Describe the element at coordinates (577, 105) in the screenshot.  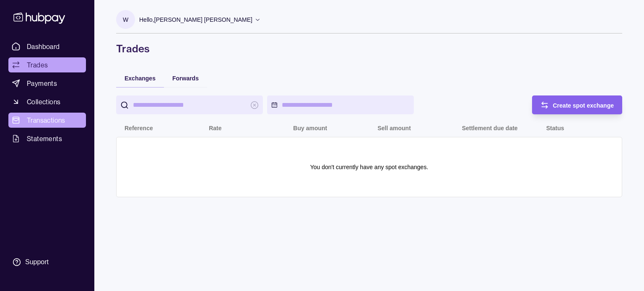
I see `button: Create spot exchange` at that location.